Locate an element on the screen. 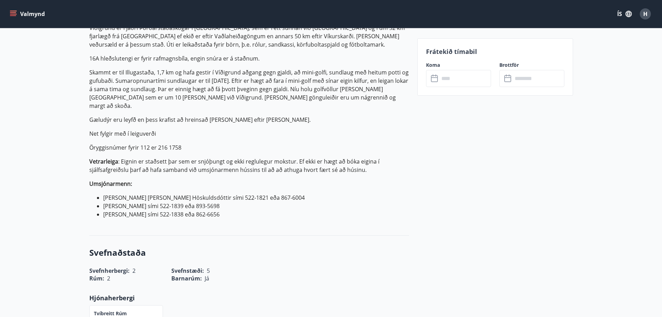 Image resolution: width=662 pixels, height=317 pixels. label: Koma is located at coordinates (459, 65).